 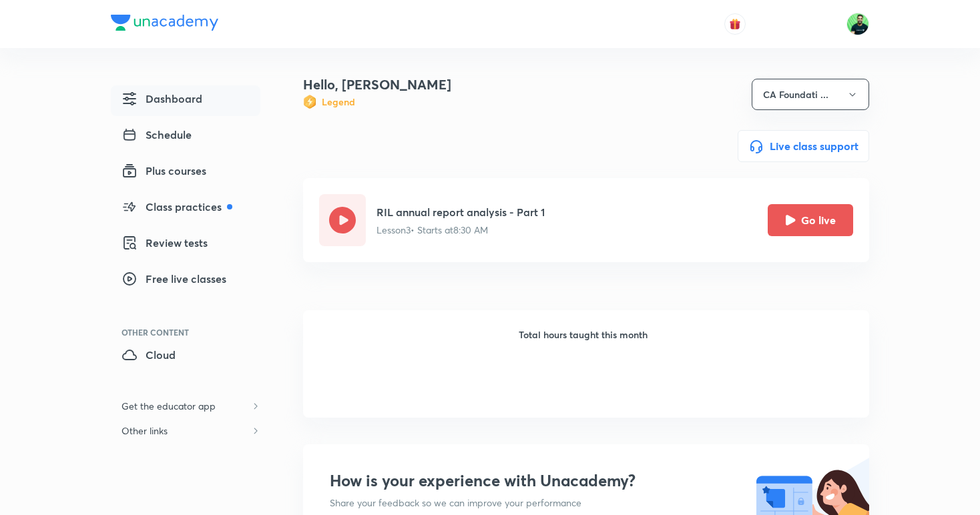 What do you see at coordinates (735, 24) in the screenshot?
I see `button: avatar` at bounding box center [735, 24].